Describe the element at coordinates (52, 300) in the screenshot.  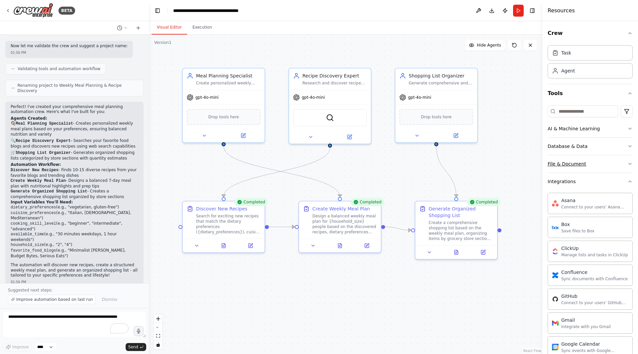
I see `button: Improve automation based on last run` at that location.